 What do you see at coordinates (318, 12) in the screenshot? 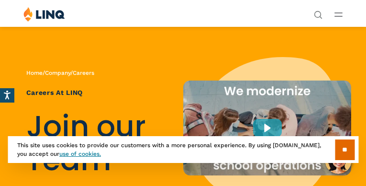
I see `nav: Utility Navigation` at bounding box center [318, 12].